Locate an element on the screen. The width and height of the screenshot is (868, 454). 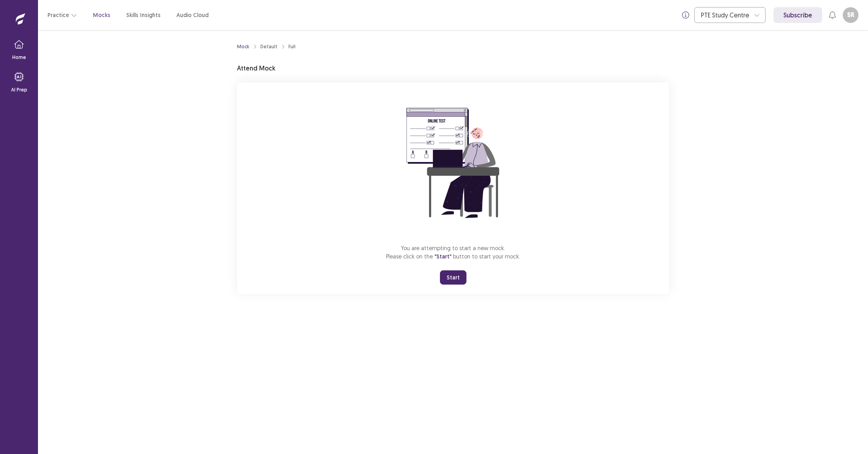
button: SR is located at coordinates (850, 15).